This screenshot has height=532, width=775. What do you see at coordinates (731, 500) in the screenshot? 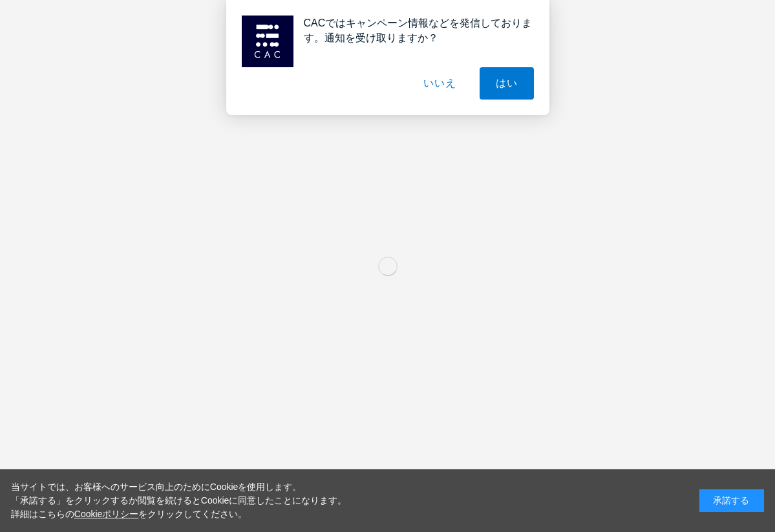
I see `div: 承諾する` at bounding box center [731, 500].